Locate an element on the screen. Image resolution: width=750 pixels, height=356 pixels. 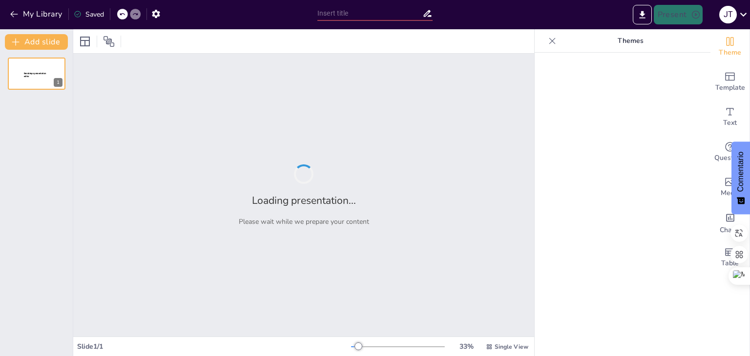
button: Duplicate Slide is located at coordinates (43, 66).